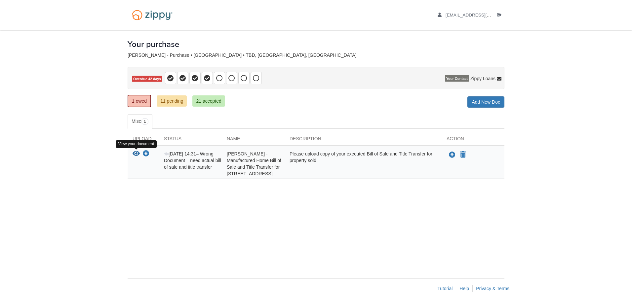 The image size is (632, 305). What do you see at coordinates (452, 155) in the screenshot?
I see `button: Upload Kendra Freeman - Manufactured Home Bill of Sale and Title Transfer for 501 W 63rd St N Par...` at bounding box center [452, 155].